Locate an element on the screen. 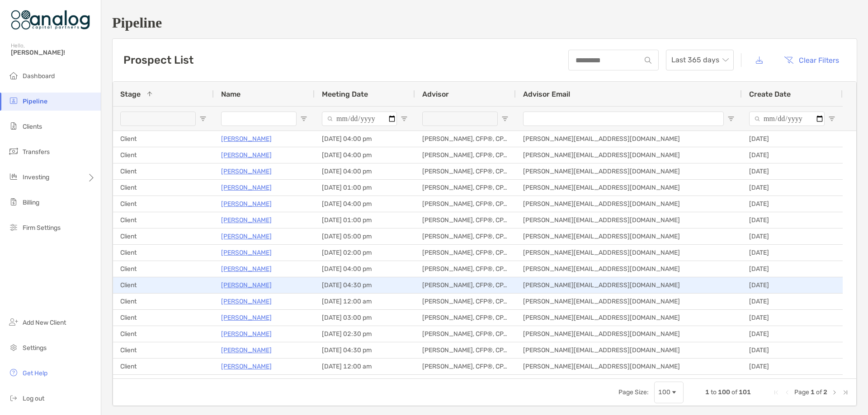 This screenshot has height=415, width=868. input: Meeting Date Filter Input is located at coordinates (359, 119).